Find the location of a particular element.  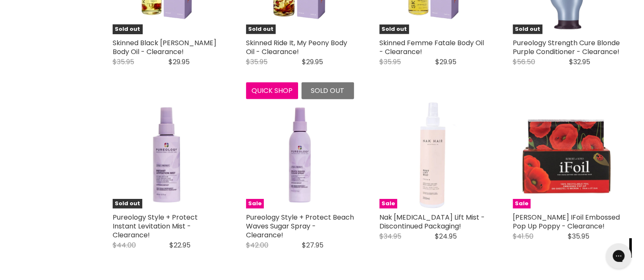

button: Gorgias live chat is located at coordinates (17, 16).